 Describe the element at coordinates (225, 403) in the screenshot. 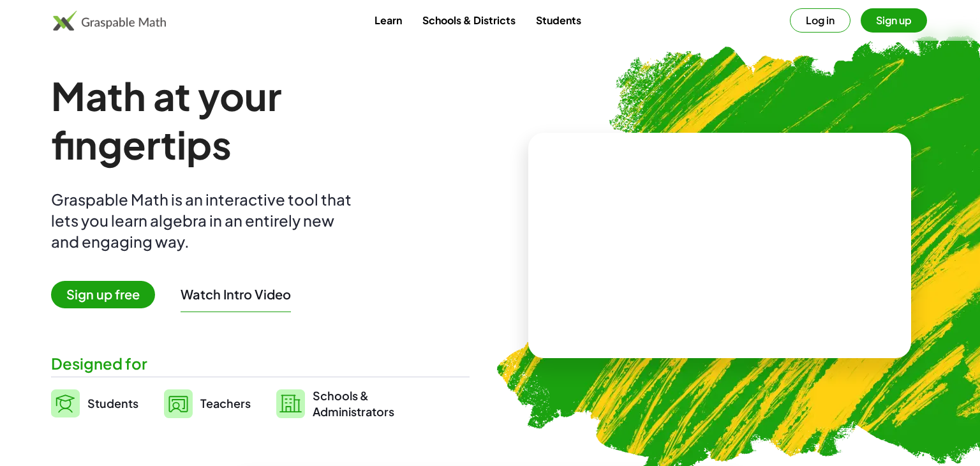

I see `span: Teachers` at that location.